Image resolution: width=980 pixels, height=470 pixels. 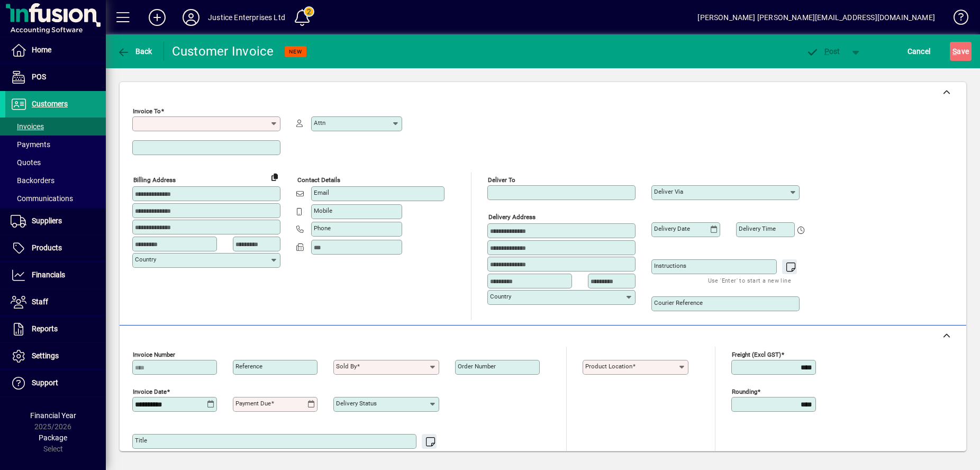 I want to click on mat-label: Invoice number, so click(x=154, y=354).